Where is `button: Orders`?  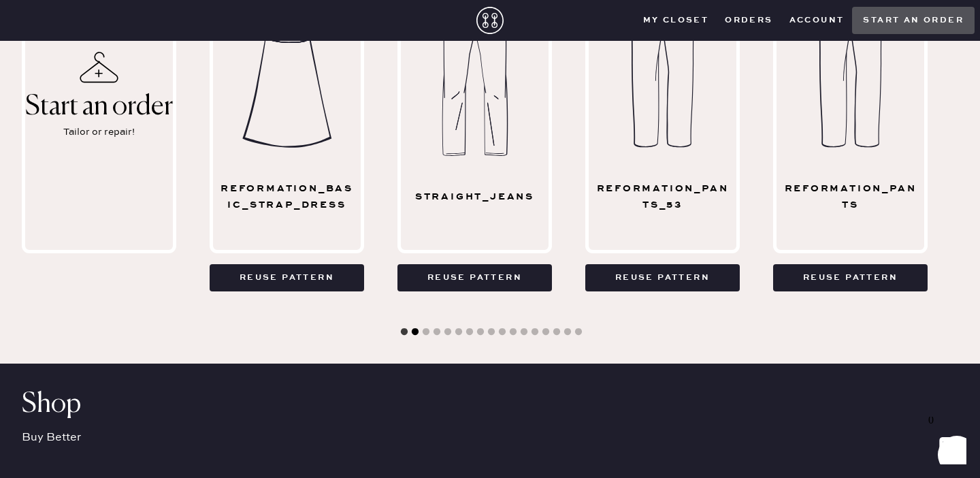
button: Orders is located at coordinates (749, 20).